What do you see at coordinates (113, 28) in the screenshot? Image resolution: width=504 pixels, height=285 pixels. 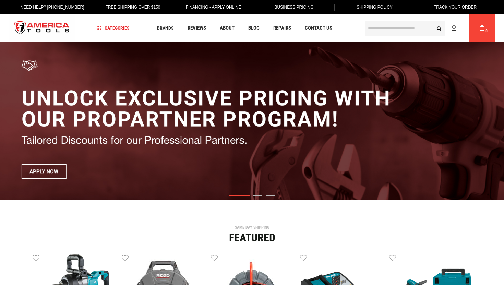 I see `span: Categories` at bounding box center [113, 28].